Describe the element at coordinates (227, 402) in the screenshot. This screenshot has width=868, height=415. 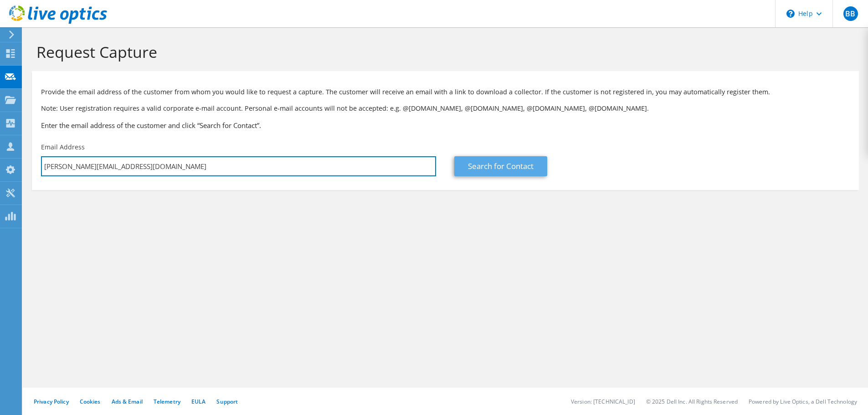
I see `a: Support` at that location.